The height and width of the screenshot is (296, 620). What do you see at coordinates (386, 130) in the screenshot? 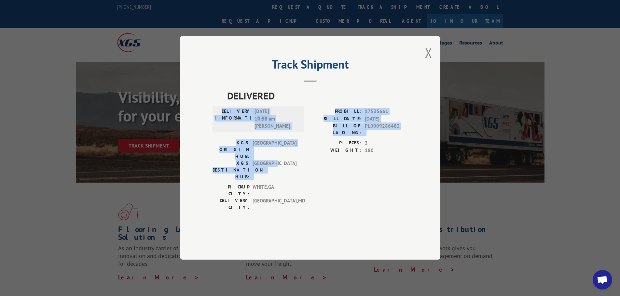
I see `span: PL0009286483` at bounding box center [386, 130].